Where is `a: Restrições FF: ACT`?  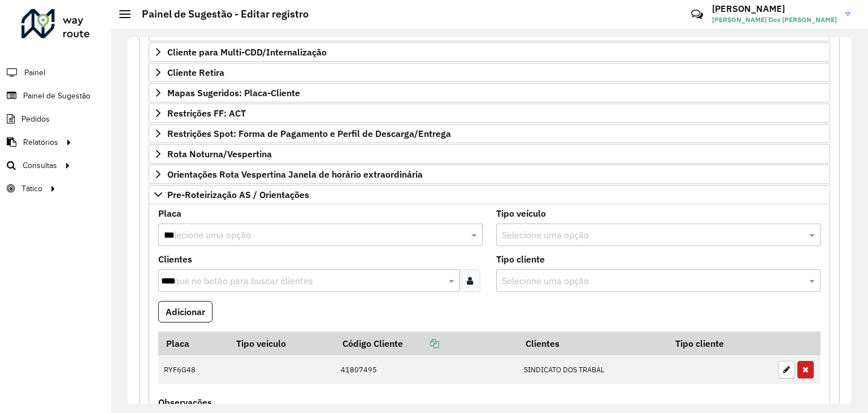
a: Restrições FF: ACT is located at coordinates (489, 113).